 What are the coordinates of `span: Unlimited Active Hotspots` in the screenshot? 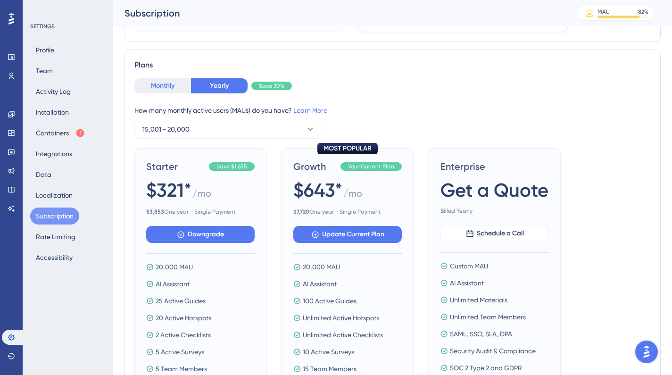 It's located at (341, 318).